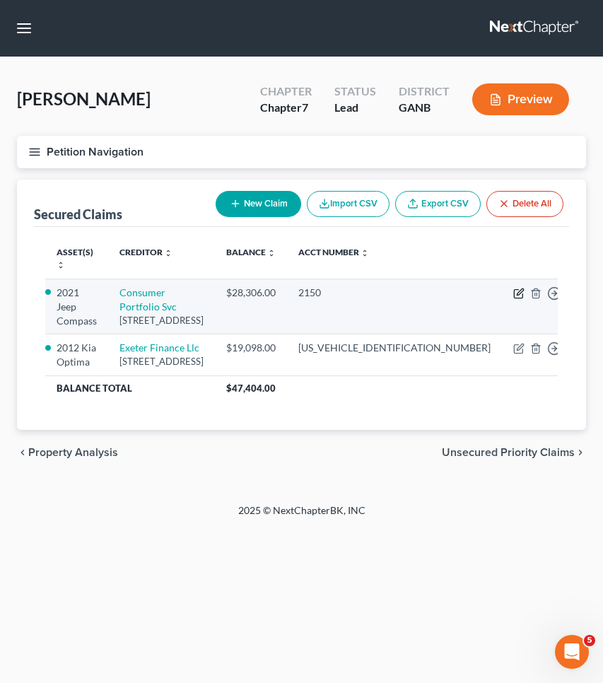  I want to click on div: GANB, so click(424, 107).